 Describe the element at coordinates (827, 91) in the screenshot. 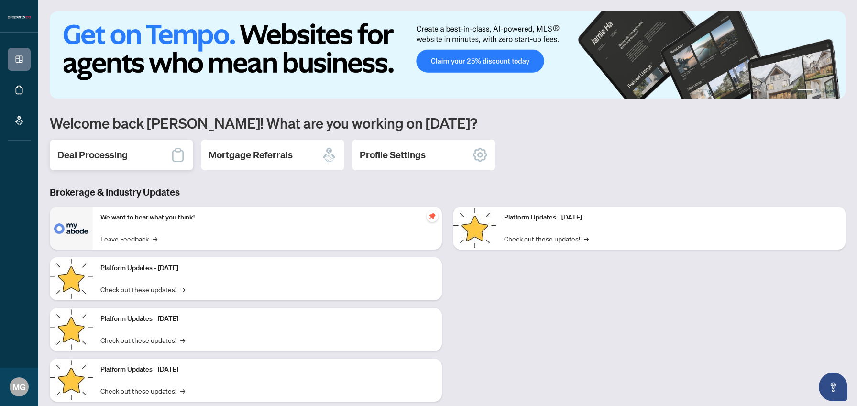

I see `button: 3` at that location.